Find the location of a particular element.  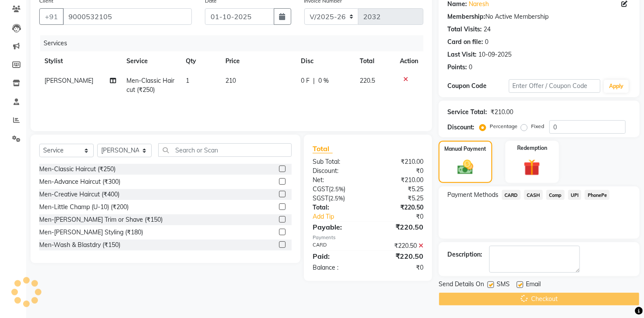

div: Balance : is located at coordinates (337, 267).